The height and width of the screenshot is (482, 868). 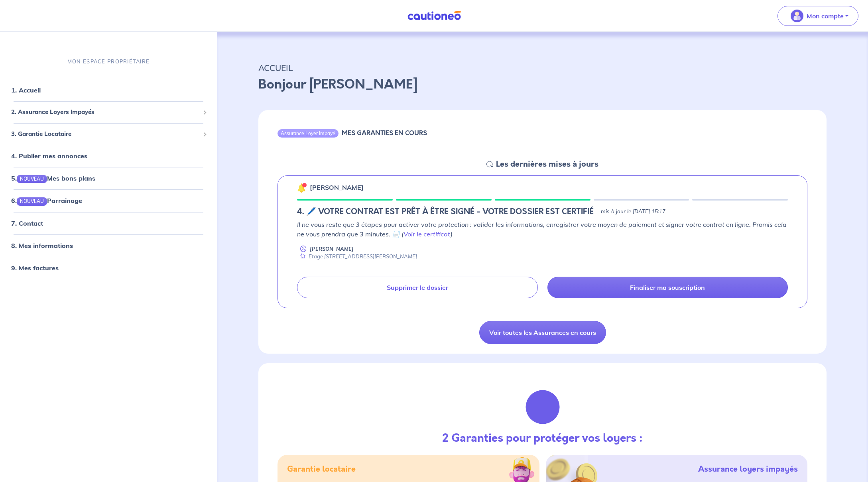 What do you see at coordinates (818, 16) in the screenshot?
I see `button: illu_account_valid_menu.svgMon compte` at bounding box center [818, 16].